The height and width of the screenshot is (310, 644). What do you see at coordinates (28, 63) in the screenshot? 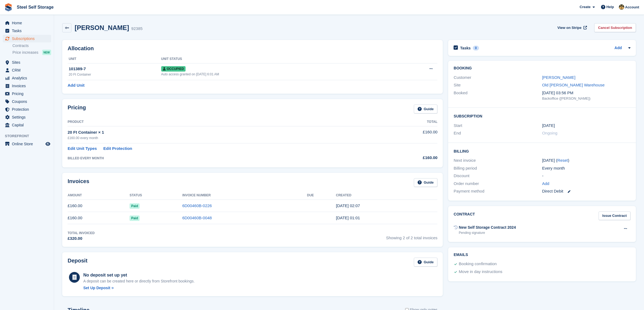
I see `span: Sites` at bounding box center [28, 63].